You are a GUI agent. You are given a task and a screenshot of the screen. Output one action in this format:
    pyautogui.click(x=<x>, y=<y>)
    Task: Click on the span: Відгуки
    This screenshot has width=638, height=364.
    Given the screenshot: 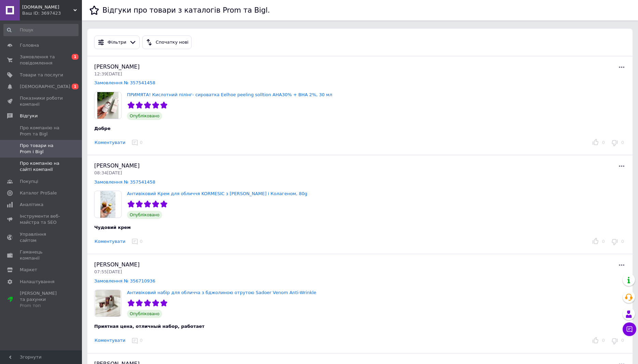 What is the action you would take?
    pyautogui.click(x=29, y=116)
    